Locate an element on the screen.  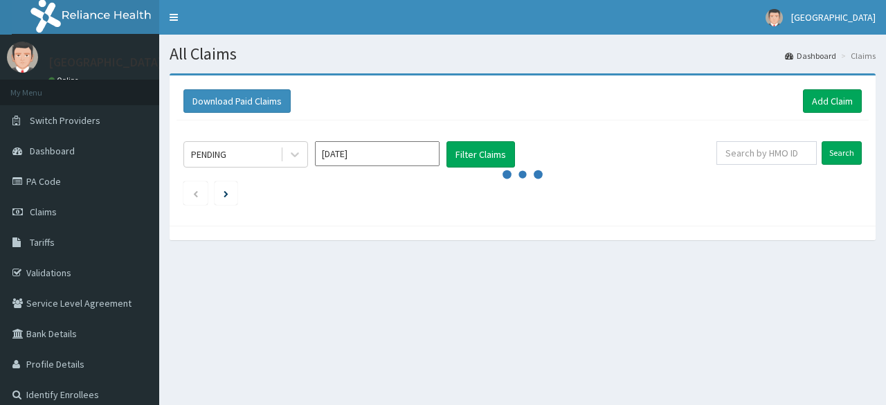
button: Filter Claims is located at coordinates (480, 154).